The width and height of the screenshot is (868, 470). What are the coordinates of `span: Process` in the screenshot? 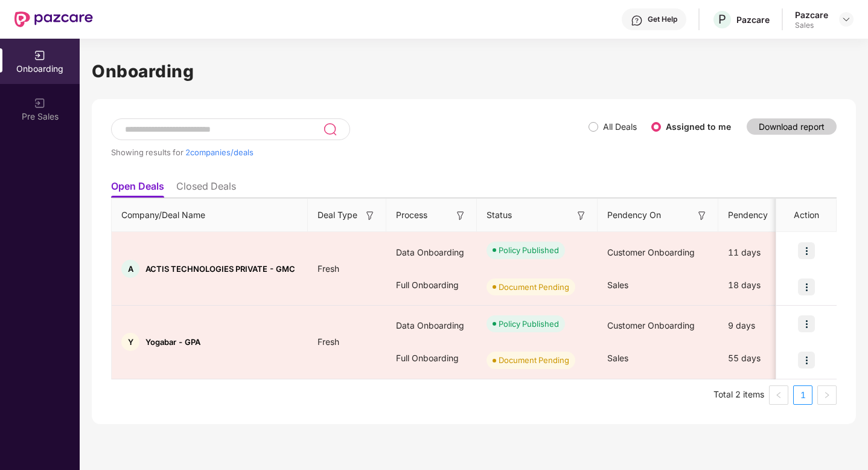 It's located at (411, 215).